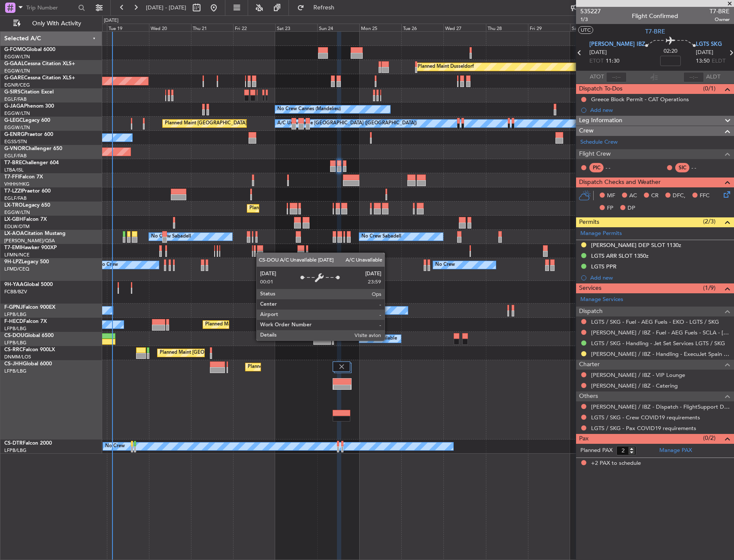 Image resolution: width=734 pixels, height=560 pixels. I want to click on div: Wed 20, so click(170, 28).